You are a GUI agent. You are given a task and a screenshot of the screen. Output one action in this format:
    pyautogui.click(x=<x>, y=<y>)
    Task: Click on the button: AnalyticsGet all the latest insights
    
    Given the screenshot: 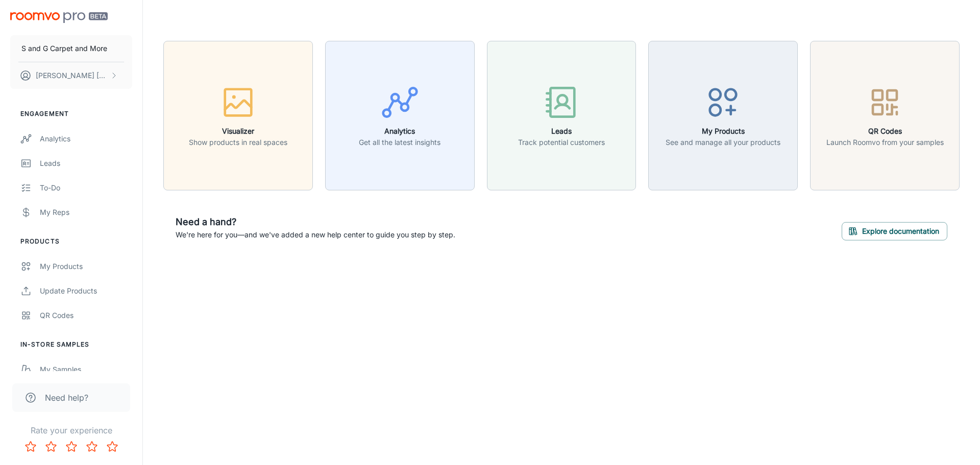 What is the action you would take?
    pyautogui.click(x=399, y=115)
    